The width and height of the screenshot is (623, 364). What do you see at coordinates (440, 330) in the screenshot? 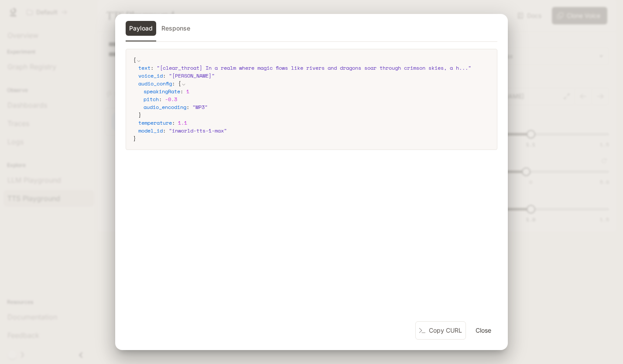
I see `button: Copy CURL` at bounding box center [440, 330].